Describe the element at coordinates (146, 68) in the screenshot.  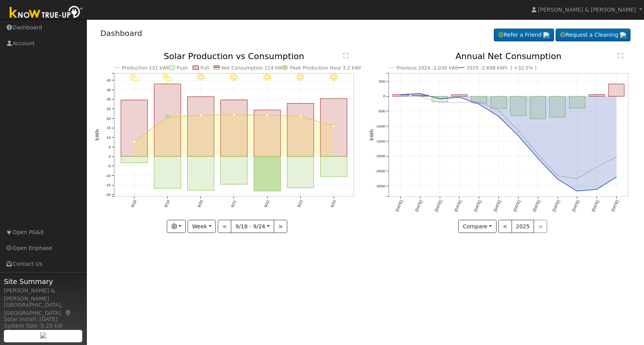
I see `text: Production 131 kWh` at that location.